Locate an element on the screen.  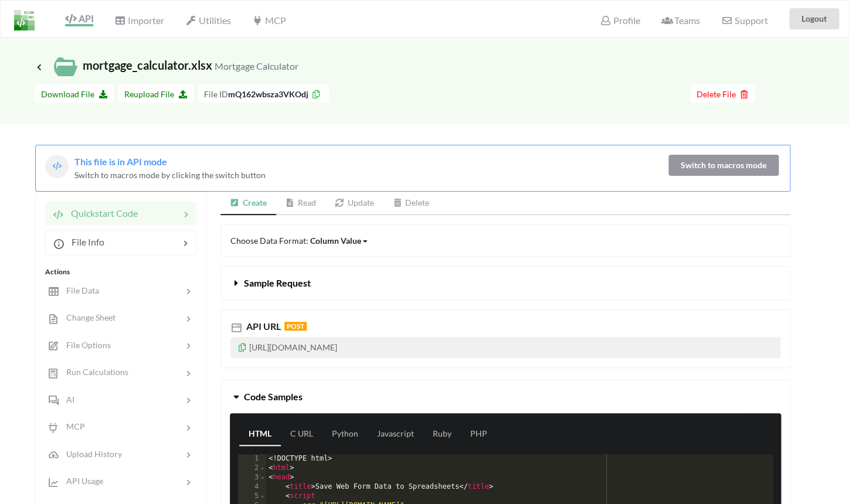
button: Delete File is located at coordinates (723, 93).